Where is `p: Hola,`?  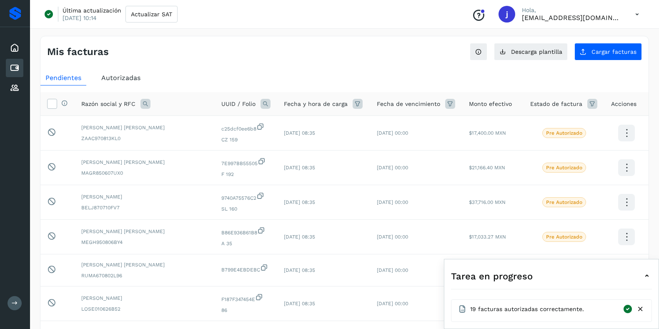
p: Hola, is located at coordinates (572, 10).